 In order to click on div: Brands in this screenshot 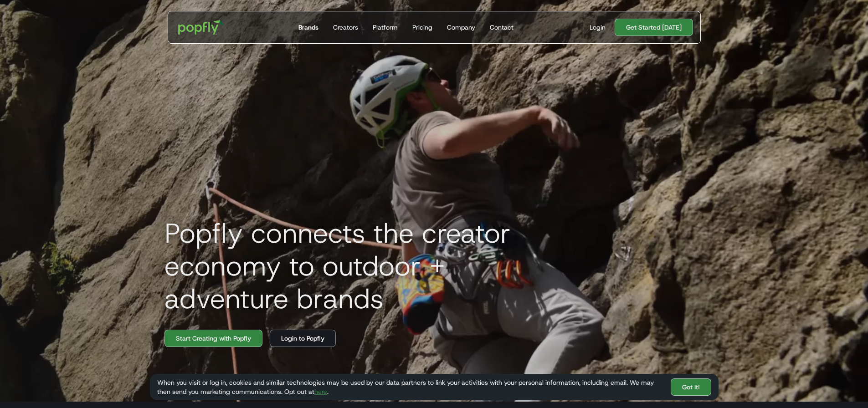, I will do `click(308, 28)`.